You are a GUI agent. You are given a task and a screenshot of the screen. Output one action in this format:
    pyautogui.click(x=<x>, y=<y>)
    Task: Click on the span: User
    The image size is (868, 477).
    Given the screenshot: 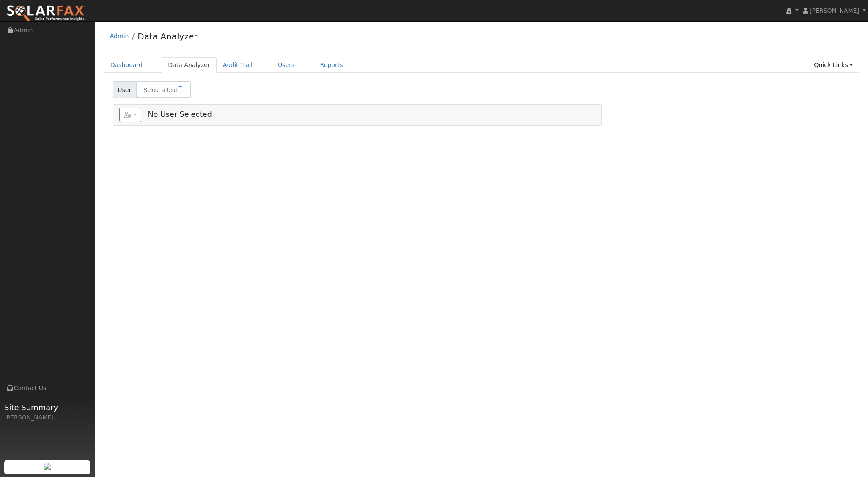 What is the action you would take?
    pyautogui.click(x=124, y=90)
    